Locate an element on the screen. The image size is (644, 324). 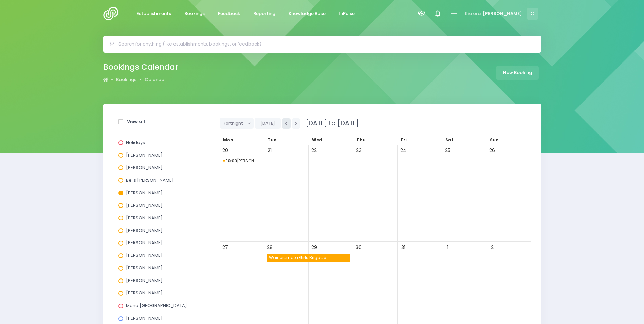
button: Fortnight is located at coordinates (237, 123).